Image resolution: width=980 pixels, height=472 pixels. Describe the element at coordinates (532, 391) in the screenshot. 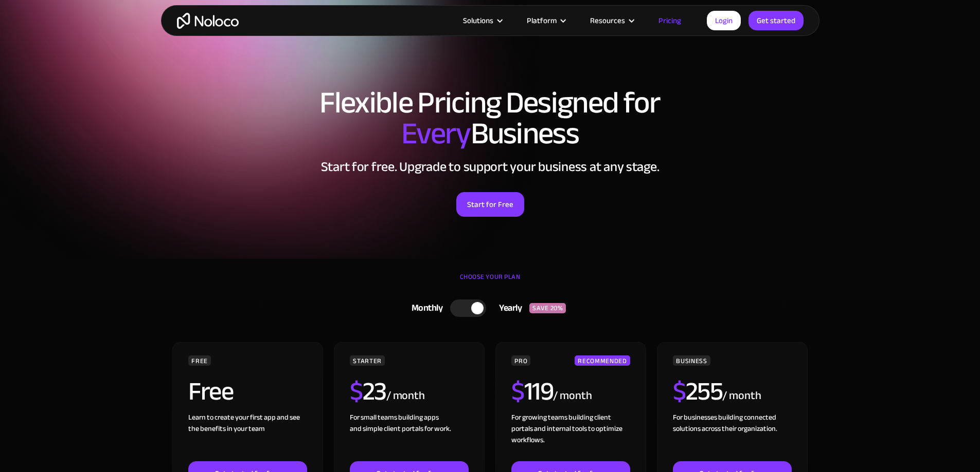

I see `h2: 119` at that location.